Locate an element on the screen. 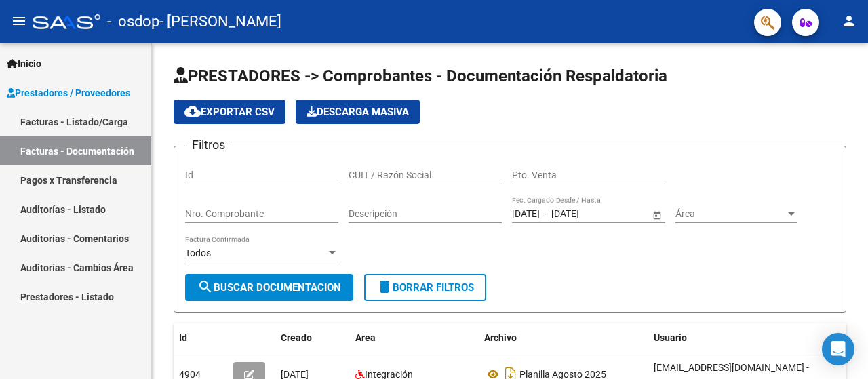 This screenshot has height=379, width=868. span: PRESTADORES -> Comprobantes - Documentación Respaldatoria is located at coordinates (420, 76).